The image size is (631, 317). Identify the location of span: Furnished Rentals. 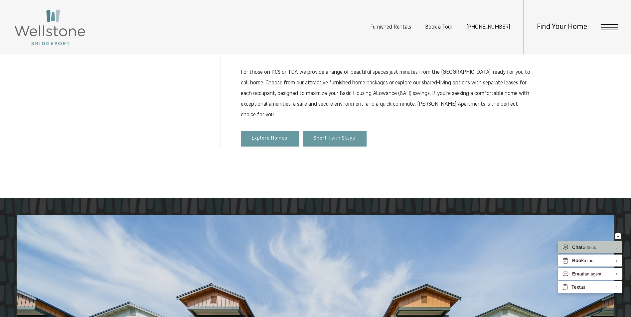
(391, 27).